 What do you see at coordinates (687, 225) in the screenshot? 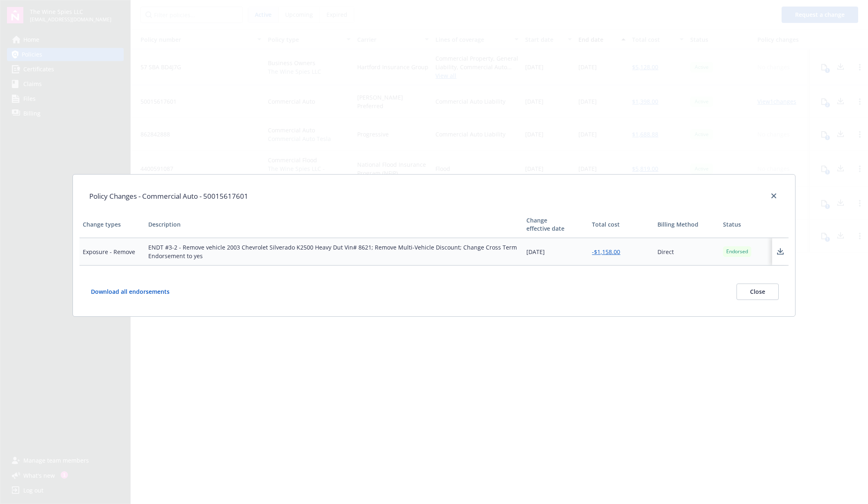
I see `th: Billing Method` at bounding box center [687, 225].